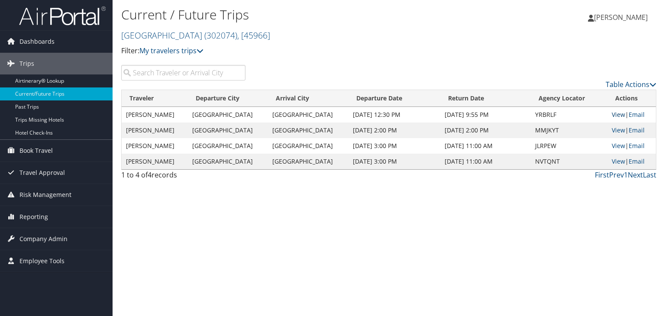  What do you see at coordinates (394, 98) in the screenshot?
I see `th: Departure Date: activate to sort column descending` at bounding box center [394, 98].